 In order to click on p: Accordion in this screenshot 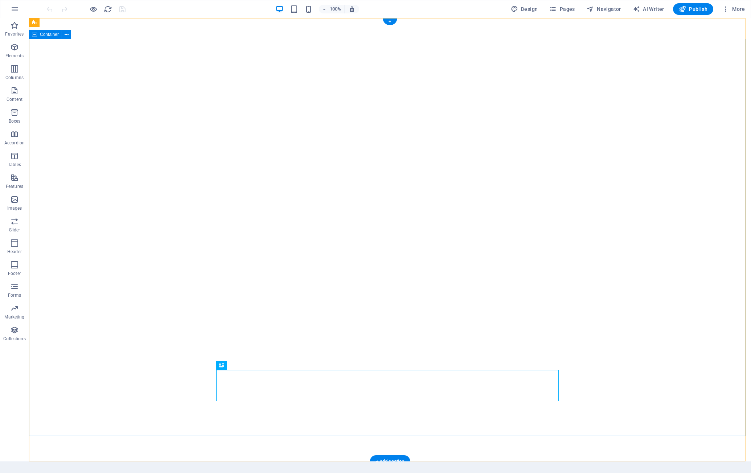, I will do `click(15, 143)`.